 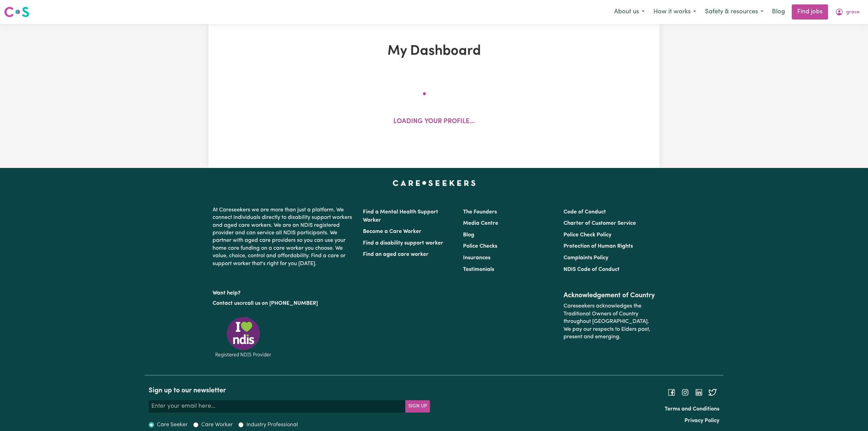 I want to click on h2: Sign up to our newsletter, so click(x=289, y=391).